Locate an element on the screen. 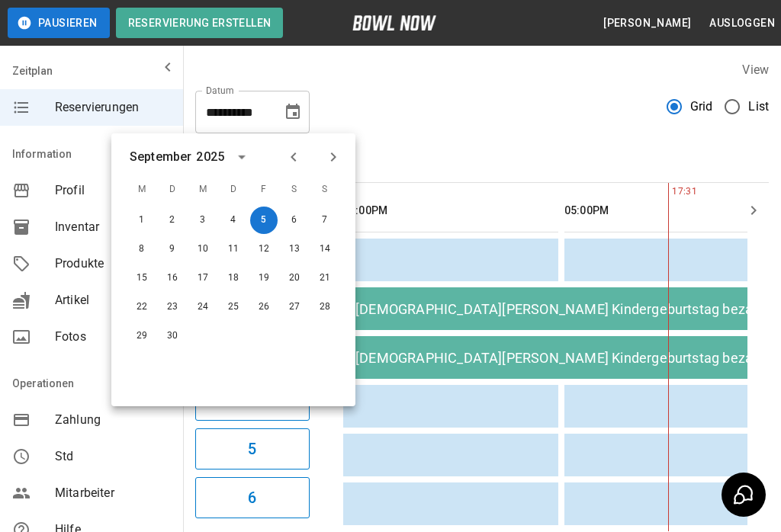  span: 17:31 is located at coordinates (669, 192).